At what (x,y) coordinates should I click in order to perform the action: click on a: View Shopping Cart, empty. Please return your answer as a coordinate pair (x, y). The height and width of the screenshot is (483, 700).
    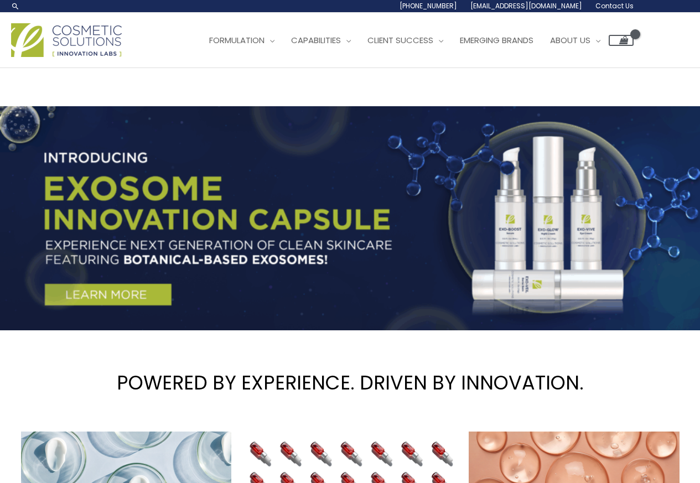
    Looking at the image, I should click on (621, 40).